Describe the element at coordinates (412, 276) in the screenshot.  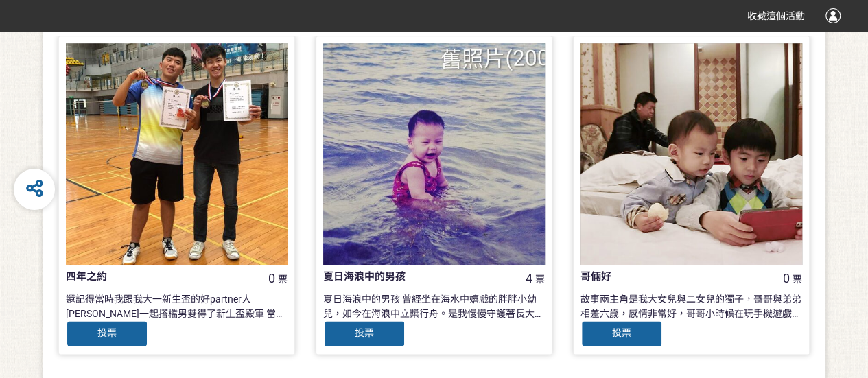
I see `div: 夏日海浪中的男孩` at that location.